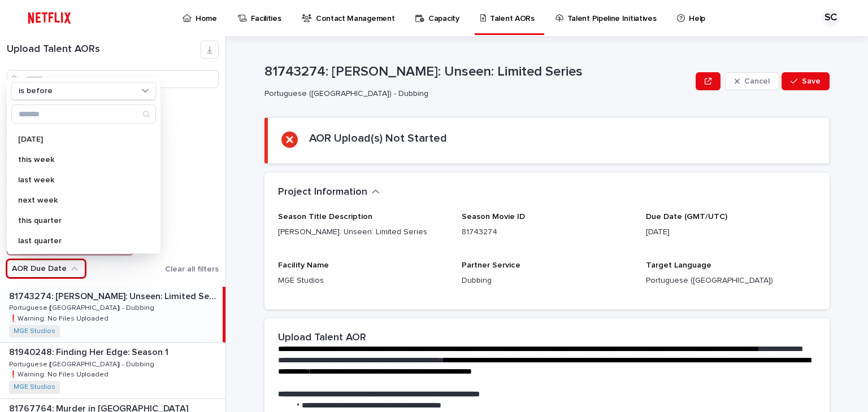 The height and width of the screenshot is (412, 868). Describe the element at coordinates (35, 91) in the screenshot. I see `p: is before` at that location.